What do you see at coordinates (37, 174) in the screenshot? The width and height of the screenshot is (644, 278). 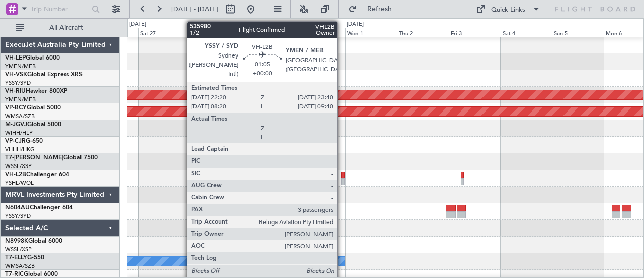 I see `a: VH-L2BChallenger 604` at bounding box center [37, 174].